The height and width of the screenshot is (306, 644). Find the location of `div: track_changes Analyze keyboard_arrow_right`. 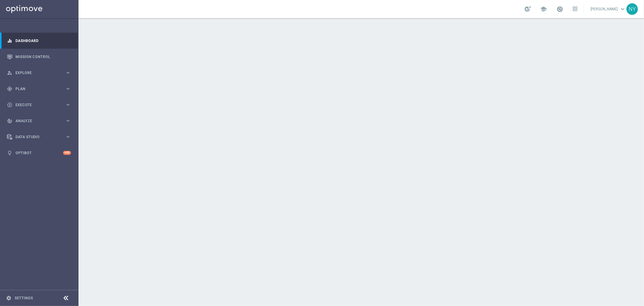

div: track_changes Analyze keyboard_arrow_right is located at coordinates (39, 121).